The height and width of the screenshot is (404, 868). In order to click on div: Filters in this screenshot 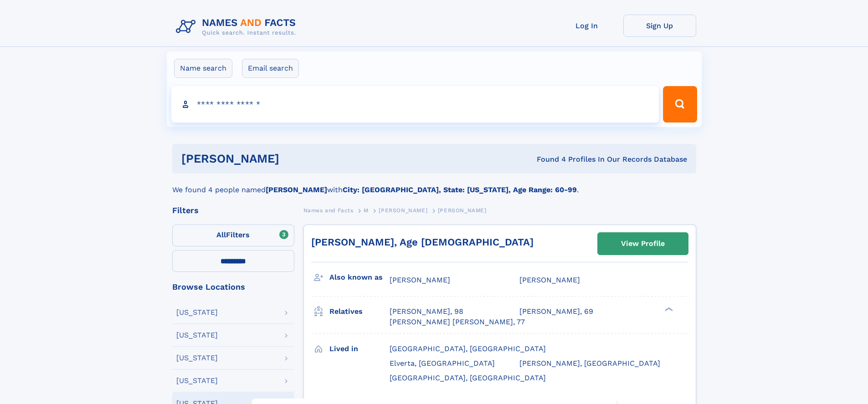, I will do `click(233, 211)`.